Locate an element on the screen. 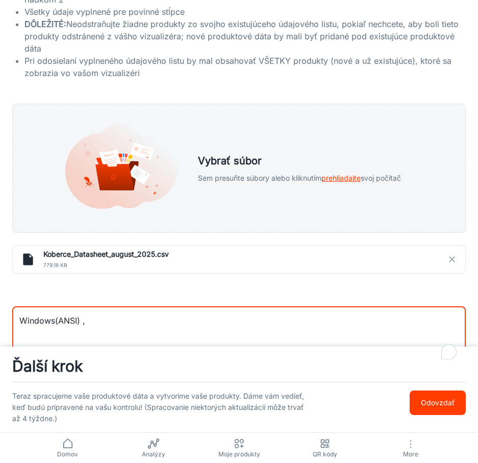 The image size is (478, 463). span: DÔLEŽITÉ: is located at coordinates (45, 24).